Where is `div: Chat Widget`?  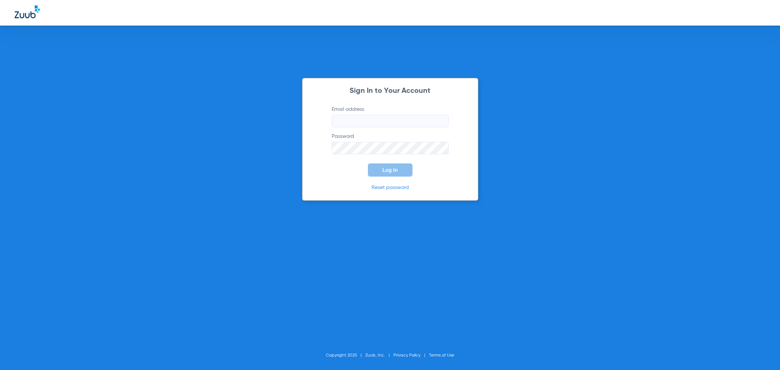 div: Chat Widget is located at coordinates (761, 352).